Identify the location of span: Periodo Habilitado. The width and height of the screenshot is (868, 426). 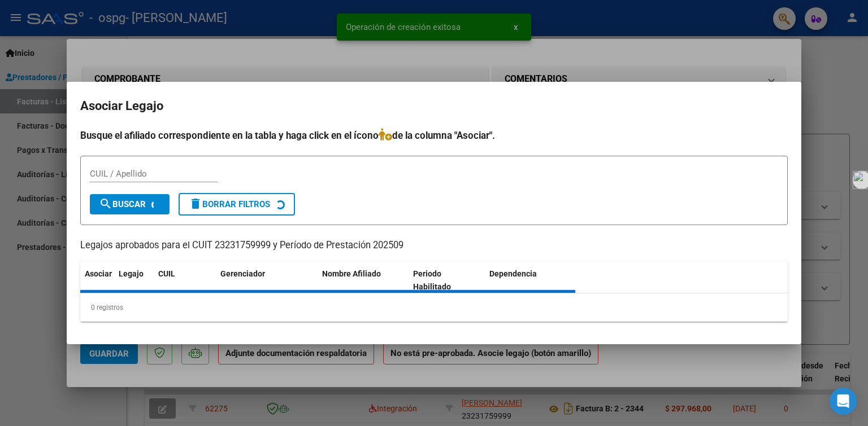
(432, 280).